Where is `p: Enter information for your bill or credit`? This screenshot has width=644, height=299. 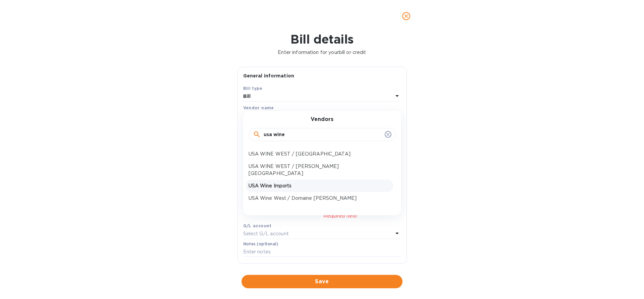 p: Enter information for your bill or credit is located at coordinates (322, 52).